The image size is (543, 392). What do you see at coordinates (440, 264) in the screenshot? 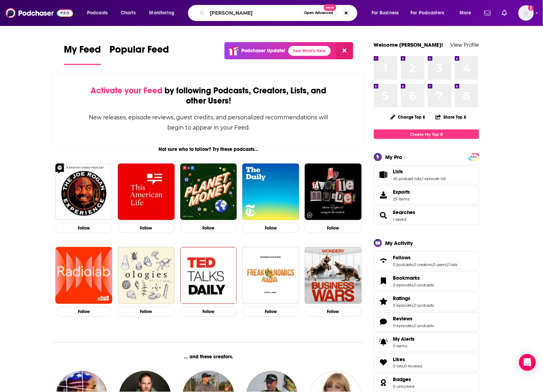
I see `a: 0 users` at bounding box center [440, 264].